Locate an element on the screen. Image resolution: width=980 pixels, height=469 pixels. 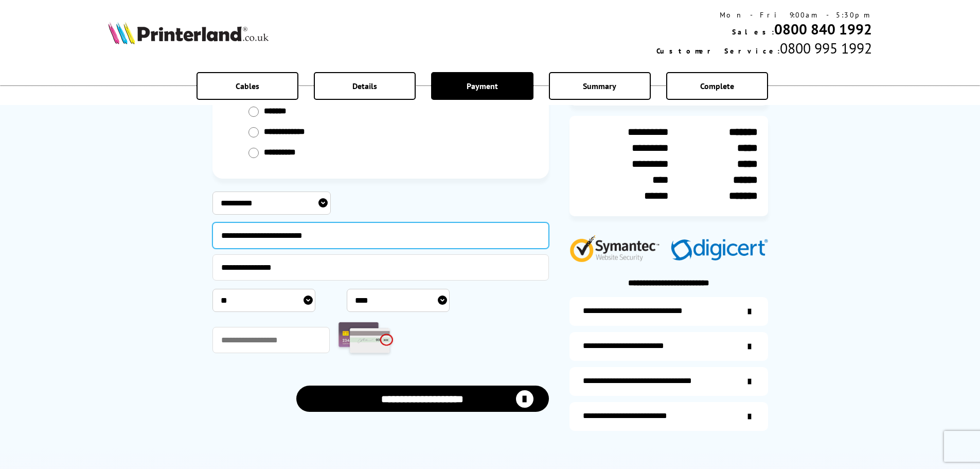
span: 0800 995 1992 is located at coordinates (826, 47).